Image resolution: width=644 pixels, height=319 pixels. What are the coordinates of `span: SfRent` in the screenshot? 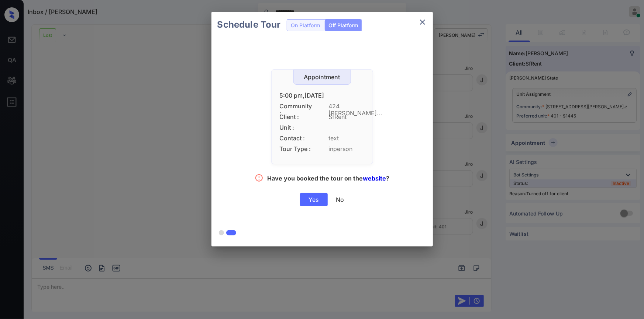 It's located at (346, 117).